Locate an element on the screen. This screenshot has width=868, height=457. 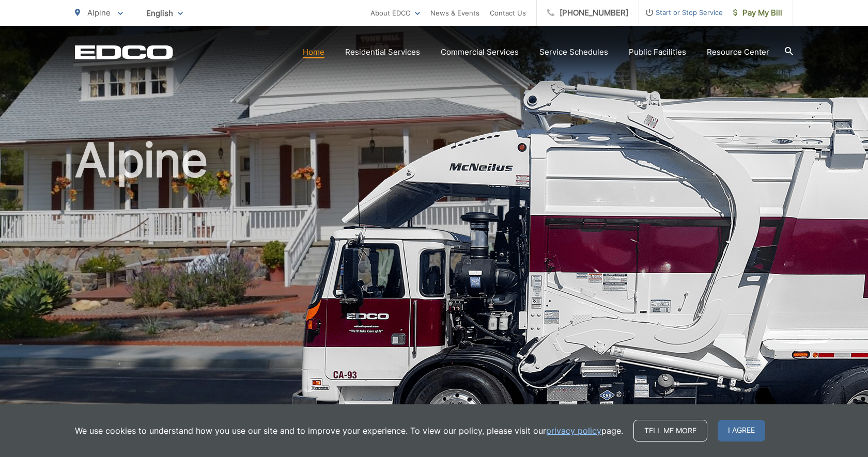
a: Contact Us is located at coordinates (508, 13).